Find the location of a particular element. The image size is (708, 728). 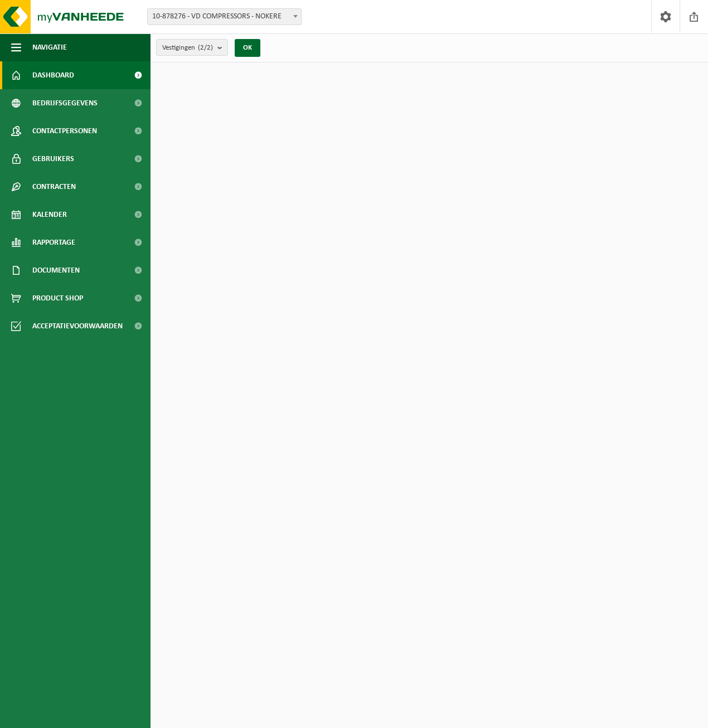

span: Dashboard is located at coordinates (53, 75).